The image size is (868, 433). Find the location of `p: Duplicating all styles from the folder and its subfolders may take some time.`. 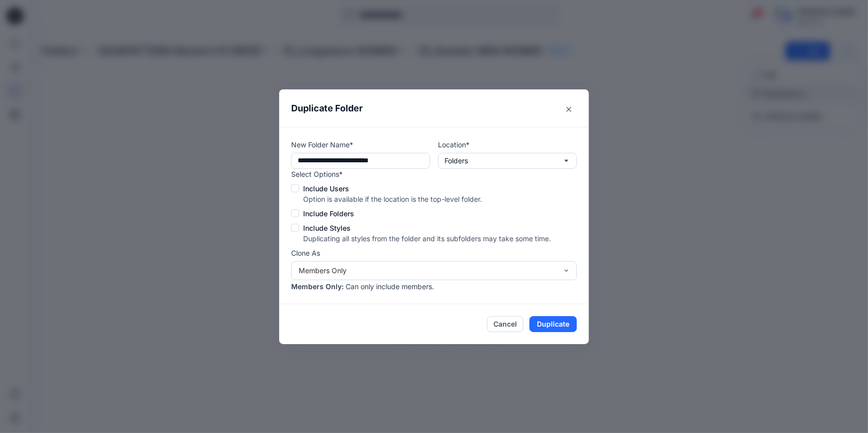

p: Duplicating all styles from the folder and its subfolders may take some time. is located at coordinates (427, 239).